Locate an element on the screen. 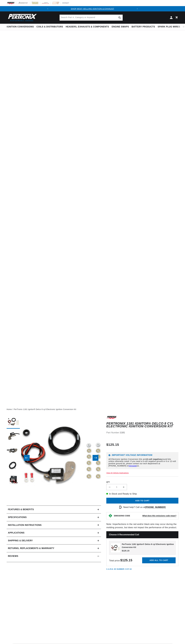 This screenshot has width=185, height=644. button: Slide right is located at coordinates (95, 458).